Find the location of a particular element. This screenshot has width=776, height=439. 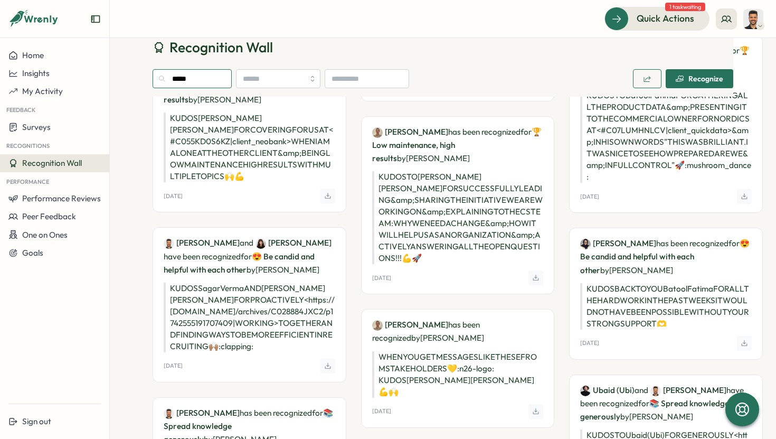

p: KUDOS TO Batool Fatima FOR GATHERING ALL THE PRODUCT DATA &amp; PRESENTING IT TO THE COMMERCIAL O... is located at coordinates (666, 136).